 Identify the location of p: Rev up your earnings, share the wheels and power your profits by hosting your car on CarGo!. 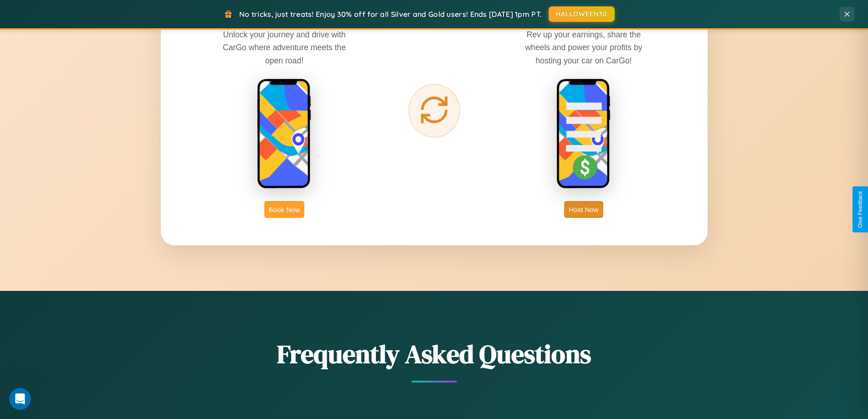
(584, 48).